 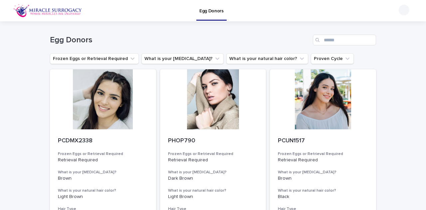 I want to click on div: Search, so click(x=345, y=40).